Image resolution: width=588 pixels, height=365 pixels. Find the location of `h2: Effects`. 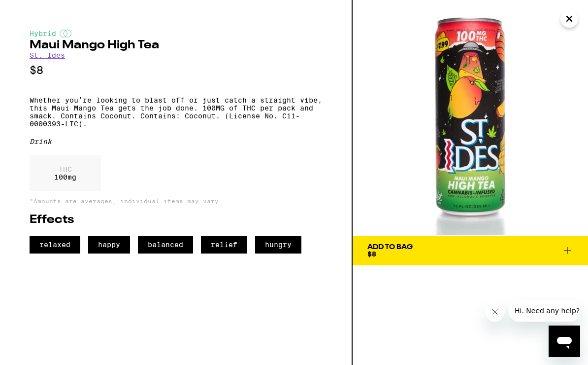

h2: Effects is located at coordinates (176, 220).